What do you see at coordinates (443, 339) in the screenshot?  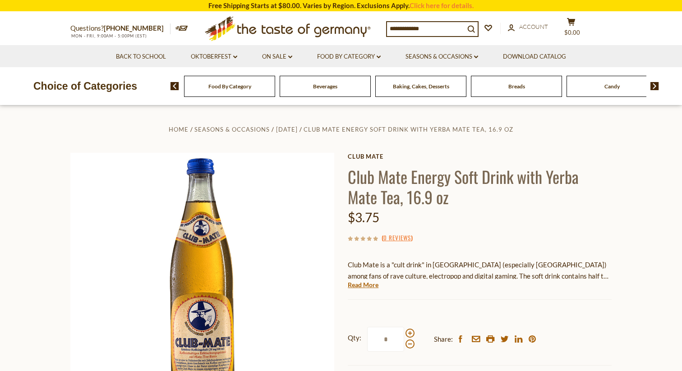 I see `span: Share:` at bounding box center [443, 339].